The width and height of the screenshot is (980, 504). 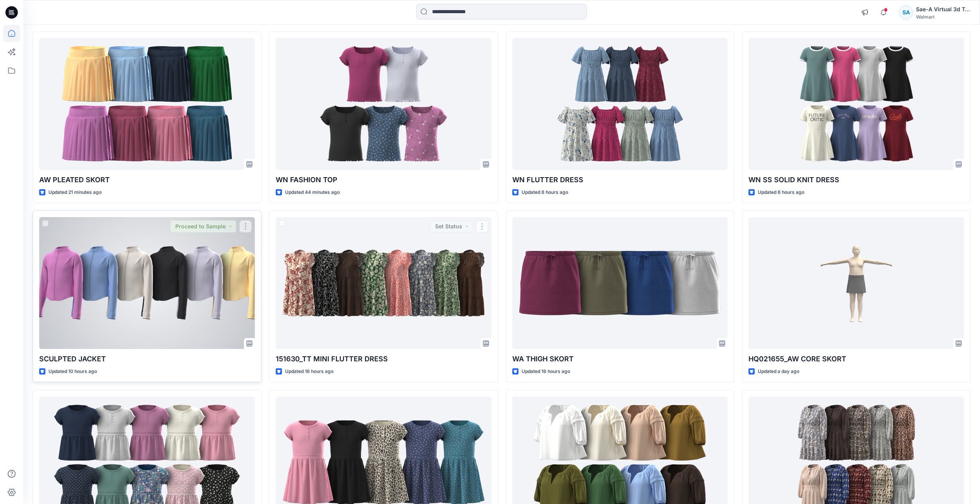 I want to click on div: SA, so click(x=906, y=12).